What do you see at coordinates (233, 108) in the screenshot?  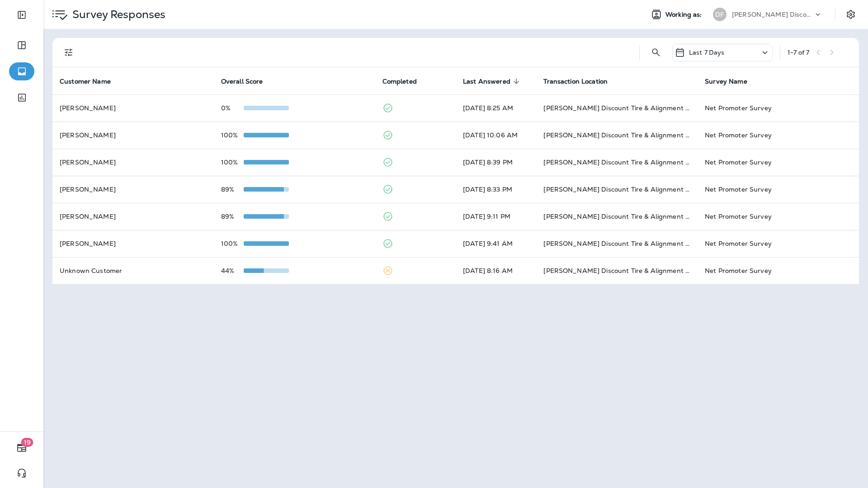 I see `p: 0%` at bounding box center [233, 108].